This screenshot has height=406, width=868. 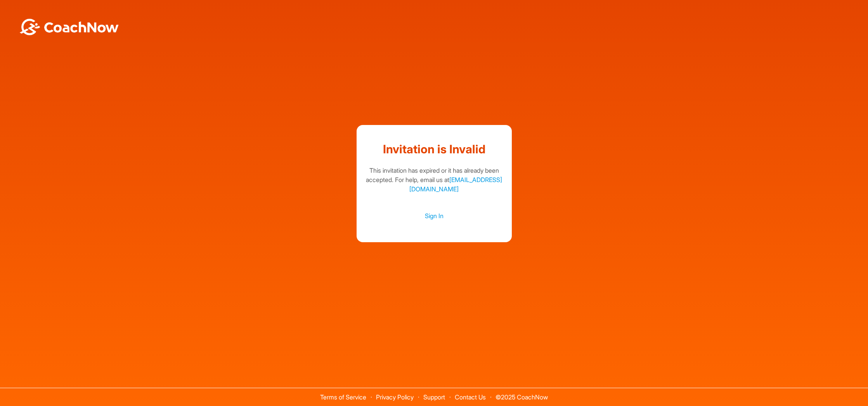 What do you see at coordinates (395, 396) in the screenshot?
I see `a: Privacy Policy` at bounding box center [395, 396].